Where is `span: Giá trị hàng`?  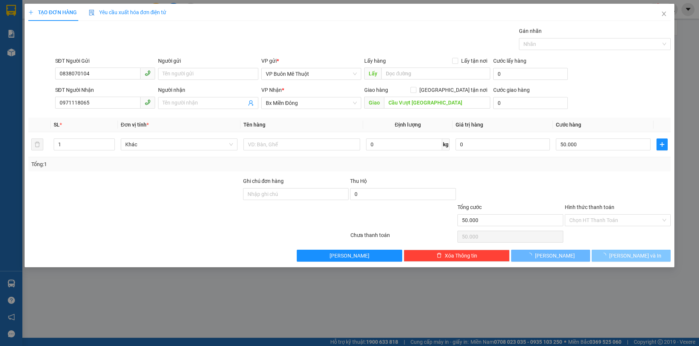
span: Giá trị hàng is located at coordinates (470, 125).